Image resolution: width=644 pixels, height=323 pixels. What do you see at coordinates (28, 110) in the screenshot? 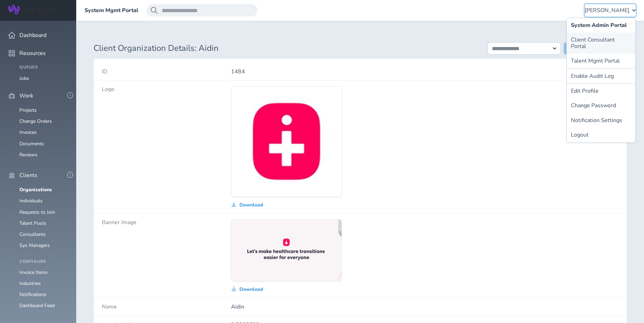
I see `a: Projects` at bounding box center [28, 110].